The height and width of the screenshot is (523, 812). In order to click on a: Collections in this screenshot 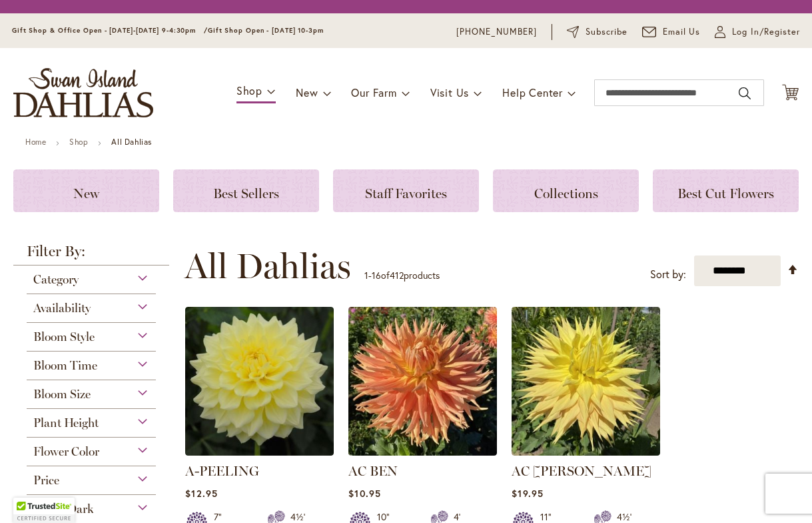, I will do `click(565, 190)`.